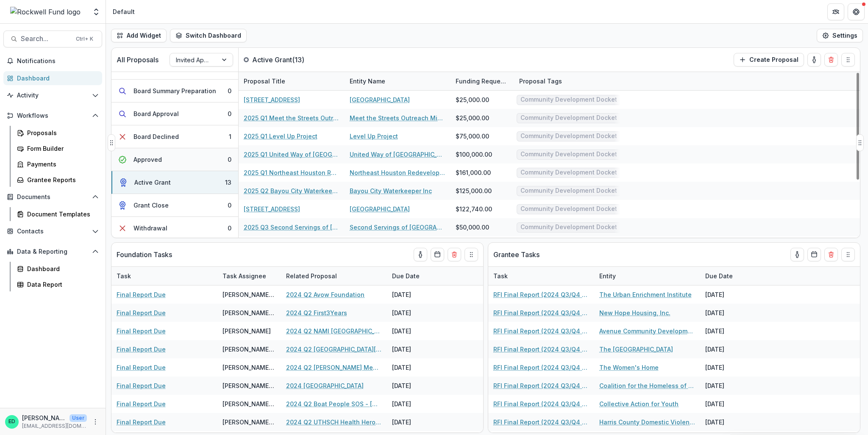 This screenshot has height=435, width=868. What do you see at coordinates (374, 136) in the screenshot?
I see `a: Level Up Project` at bounding box center [374, 136].